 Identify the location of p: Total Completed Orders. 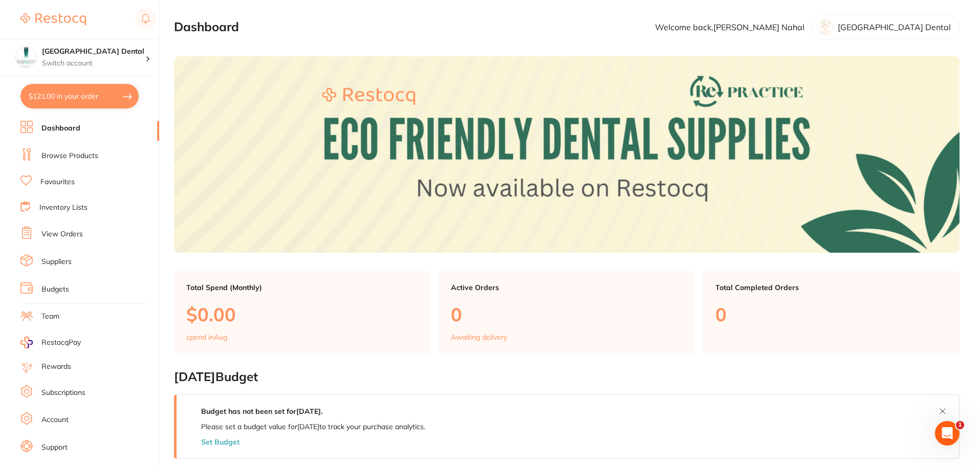
(831, 288).